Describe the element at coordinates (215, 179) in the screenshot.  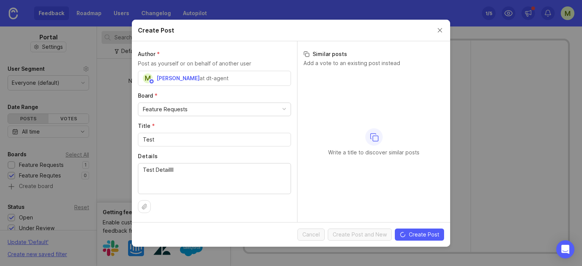
I see `textarea: Test Detaillll` at that location.